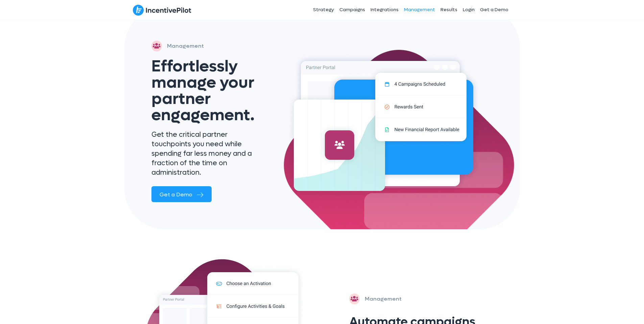 This screenshot has width=644, height=324. Describe the element at coordinates (383, 121) in the screenshot. I see `img: management-hero (1)` at that location.